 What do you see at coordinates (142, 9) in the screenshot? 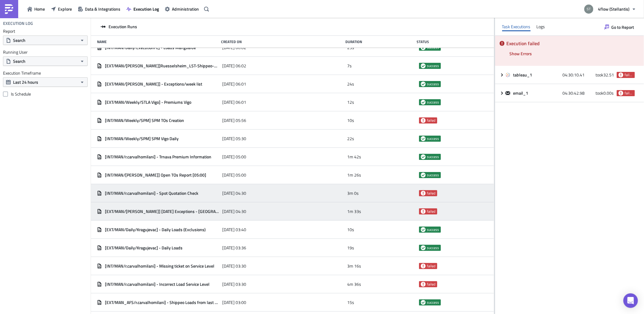
I see `button: Execution Log` at bounding box center [142, 9].